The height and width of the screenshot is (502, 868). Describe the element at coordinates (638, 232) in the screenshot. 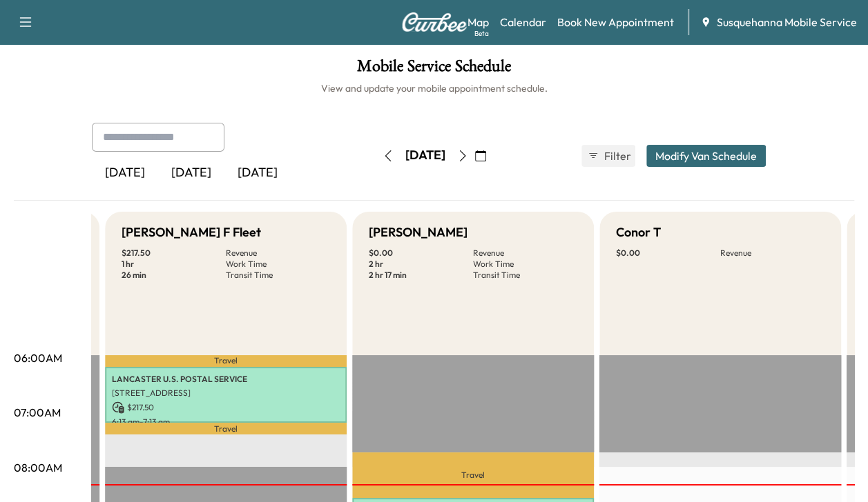

I see `h5: Conor T` at that location.